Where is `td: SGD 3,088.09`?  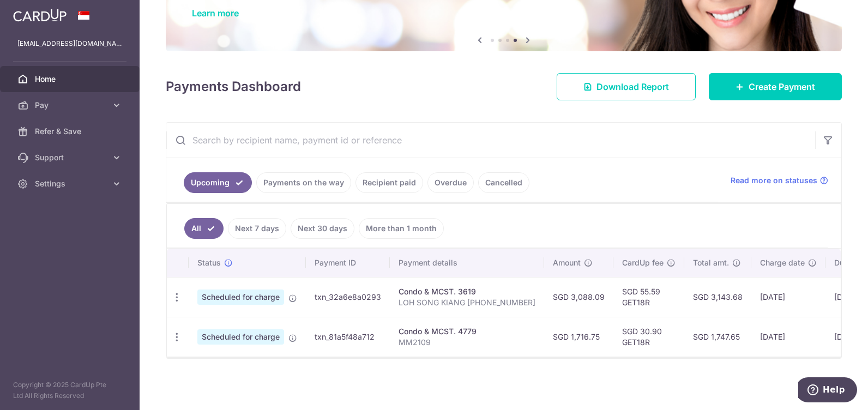
td: SGD 3,088.09 is located at coordinates (579, 296).